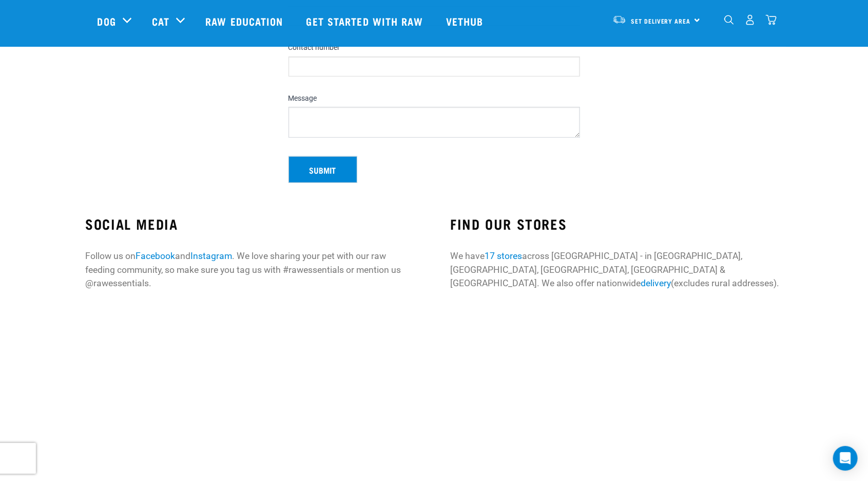 The width and height of the screenshot is (868, 481). Describe the element at coordinates (466, 21) in the screenshot. I see `a: Vethub` at that location.